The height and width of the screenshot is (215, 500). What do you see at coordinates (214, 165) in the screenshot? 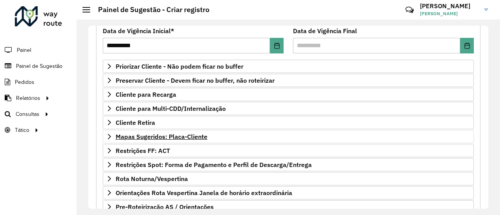
I see `span: Restrições Spot: Forma de Pagamento e Perfil de Descarga/Entrega` at bounding box center [214, 165].